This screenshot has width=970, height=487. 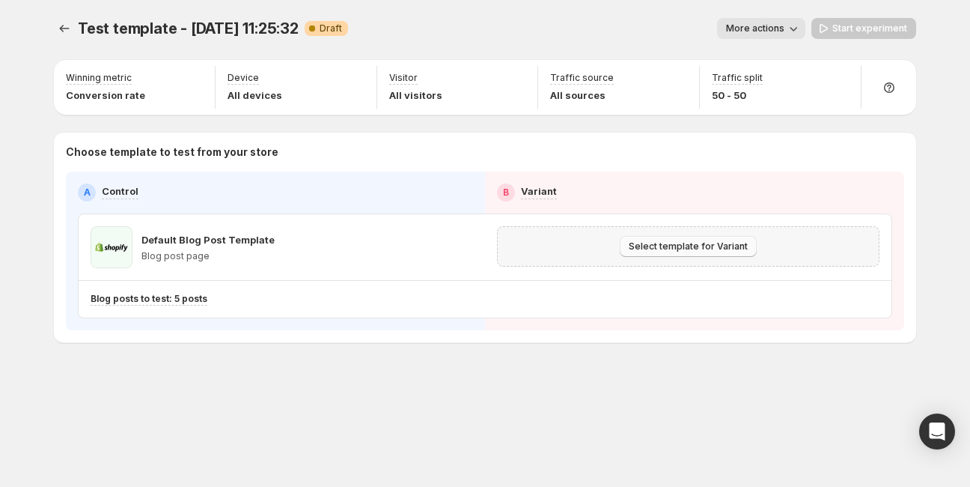 I want to click on p: Blog posts to test: 5 posts, so click(x=149, y=299).